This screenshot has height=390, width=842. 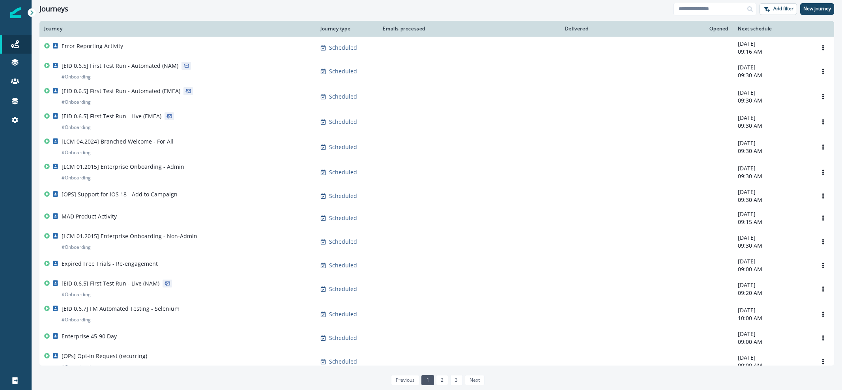 What do you see at coordinates (111, 116) in the screenshot?
I see `p: [EID 0.6.5] First Test Run - Live (EMEA)` at bounding box center [111, 116].